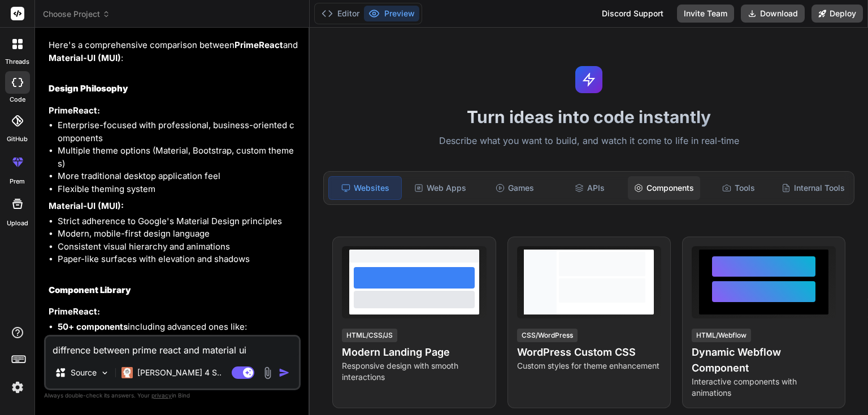 This screenshot has width=868, height=415. I want to click on li: including advanced ones like:, so click(178, 359).